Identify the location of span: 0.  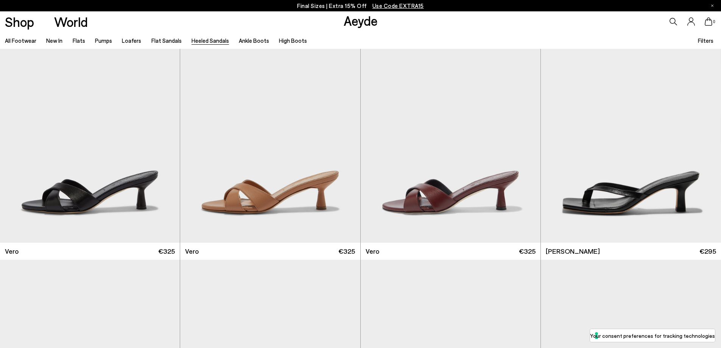
(714, 22).